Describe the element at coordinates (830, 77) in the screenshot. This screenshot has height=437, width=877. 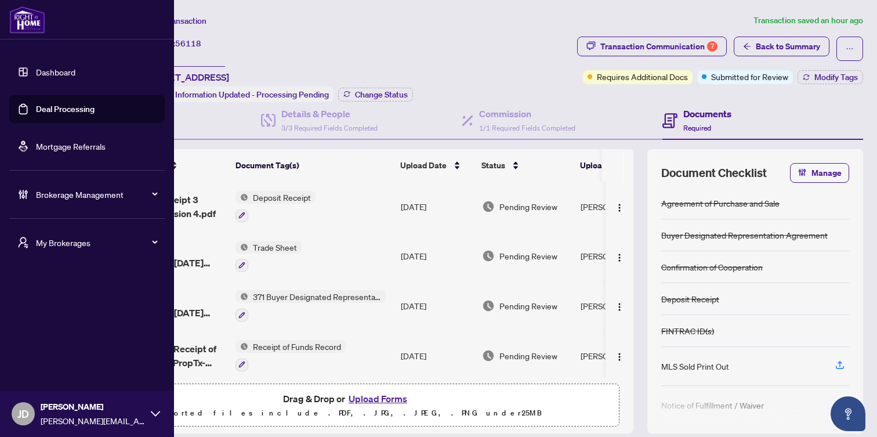
I see `button: Modify Tags` at that location.